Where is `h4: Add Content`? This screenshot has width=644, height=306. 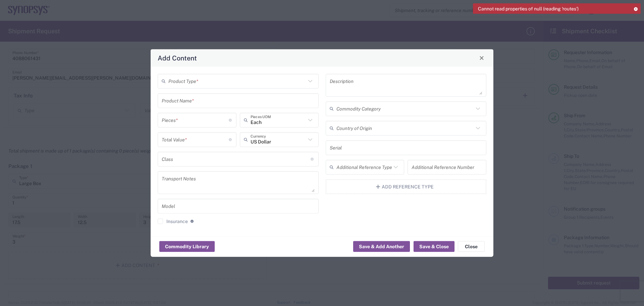
h4: Add Content is located at coordinates (177, 58).